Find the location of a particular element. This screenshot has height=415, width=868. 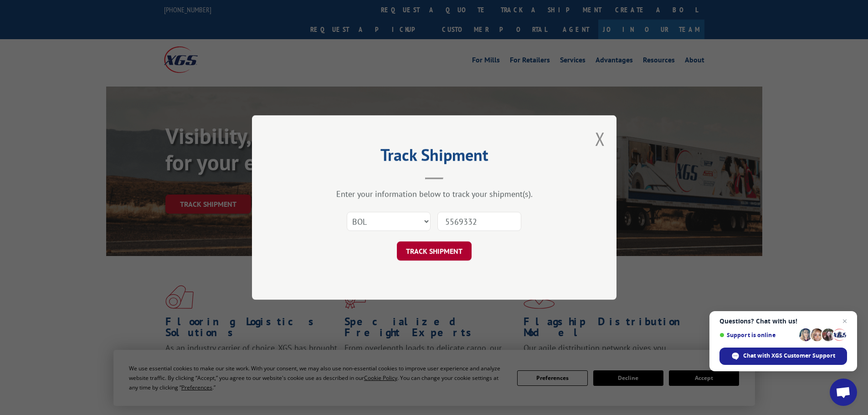

span: Questions? Chat with us! is located at coordinates (783, 321).